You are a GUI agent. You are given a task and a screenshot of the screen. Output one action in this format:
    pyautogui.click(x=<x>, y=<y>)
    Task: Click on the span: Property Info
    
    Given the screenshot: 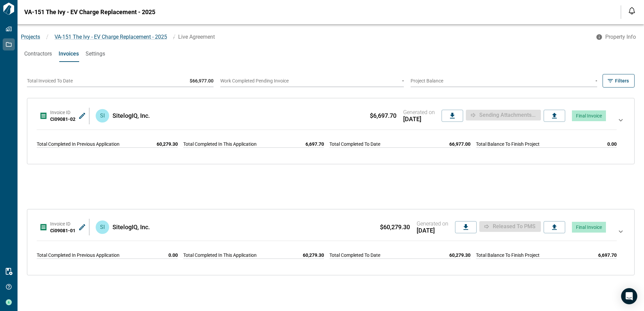 What is the action you would take?
    pyautogui.click(x=620, y=37)
    